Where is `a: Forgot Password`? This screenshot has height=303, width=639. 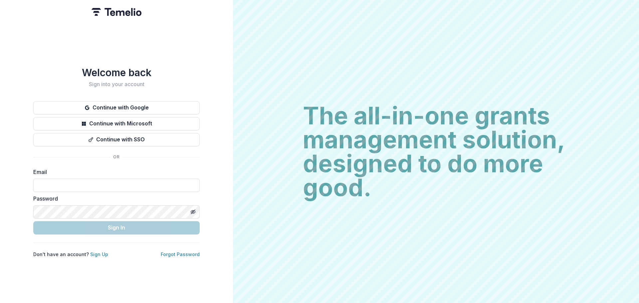 a: Forgot Password is located at coordinates (180, 254).